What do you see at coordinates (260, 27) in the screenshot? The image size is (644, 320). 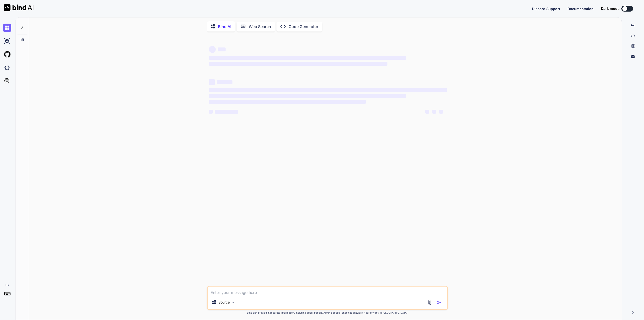 I see `p: Web Search` at bounding box center [260, 27].